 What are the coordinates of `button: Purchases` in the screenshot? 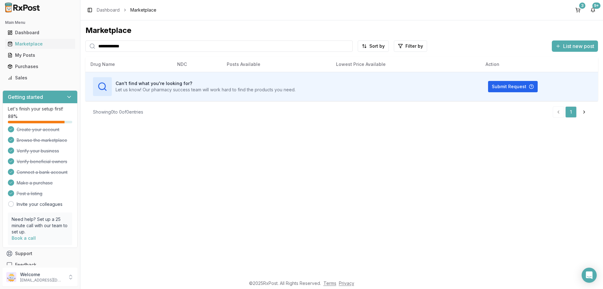 It's located at (40, 67).